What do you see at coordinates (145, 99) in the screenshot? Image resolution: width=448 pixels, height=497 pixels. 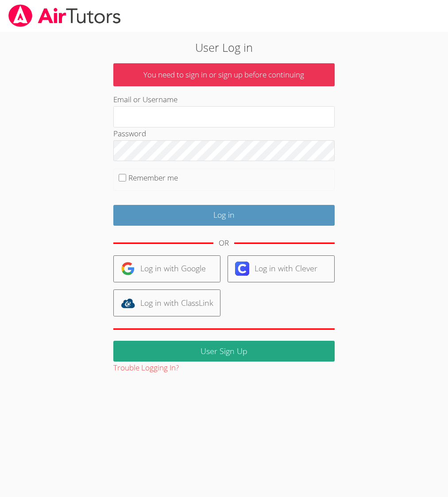 I see `label: Email or Username` at bounding box center [145, 99].